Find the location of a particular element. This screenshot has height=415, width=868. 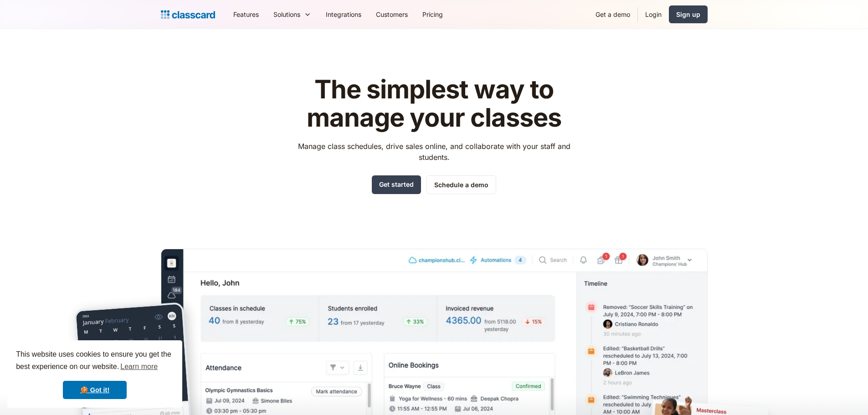

a: Login is located at coordinates (653, 14).